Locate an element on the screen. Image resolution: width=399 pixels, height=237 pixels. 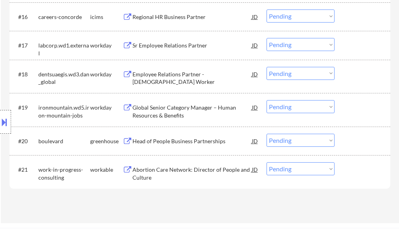
div: #17 is located at coordinates (25, 46).